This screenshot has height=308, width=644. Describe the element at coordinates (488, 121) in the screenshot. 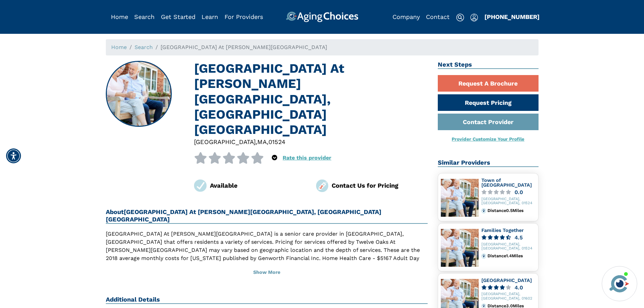

I see `a: Contact Provider` at that location.